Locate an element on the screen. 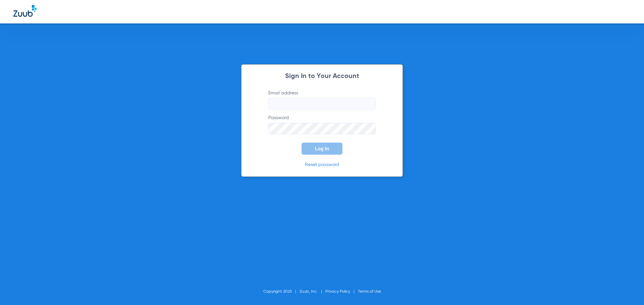  label: Password is located at coordinates (322, 124).